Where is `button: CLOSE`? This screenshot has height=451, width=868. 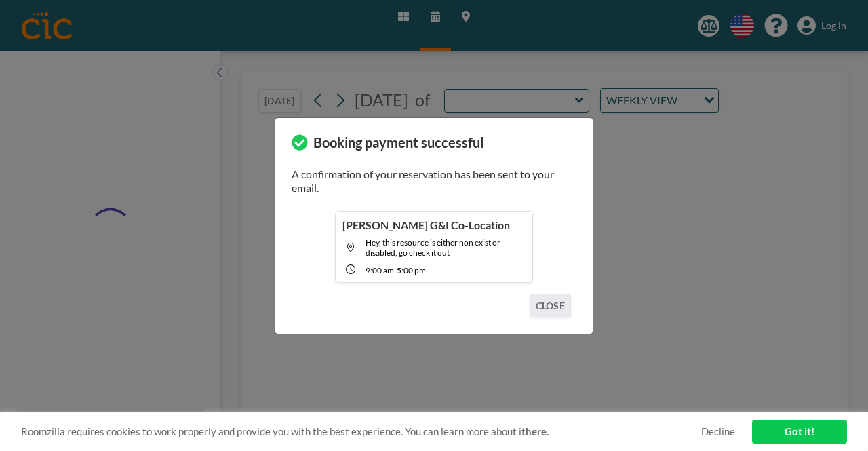 button: CLOSE is located at coordinates (550, 305).